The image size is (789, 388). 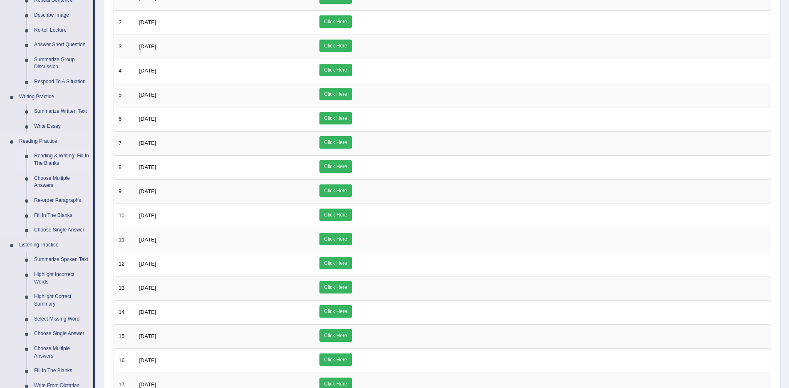 What do you see at coordinates (54, 245) in the screenshot?
I see `a: Listening Practice` at bounding box center [54, 245].